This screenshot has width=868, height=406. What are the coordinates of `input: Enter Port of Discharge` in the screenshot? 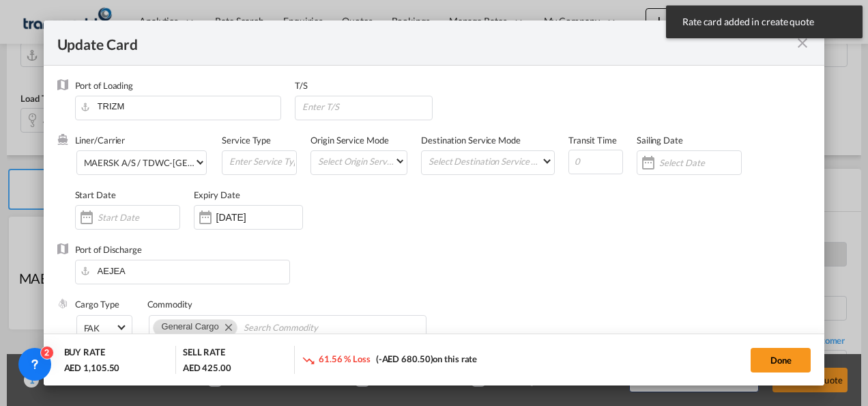 It's located at (186, 270).